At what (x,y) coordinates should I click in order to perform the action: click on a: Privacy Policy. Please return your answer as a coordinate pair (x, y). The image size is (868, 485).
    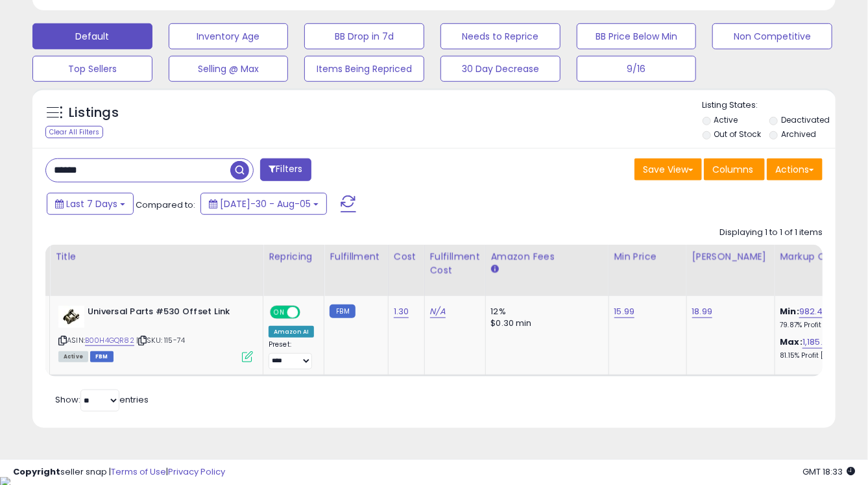
    Looking at the image, I should click on (196, 471).